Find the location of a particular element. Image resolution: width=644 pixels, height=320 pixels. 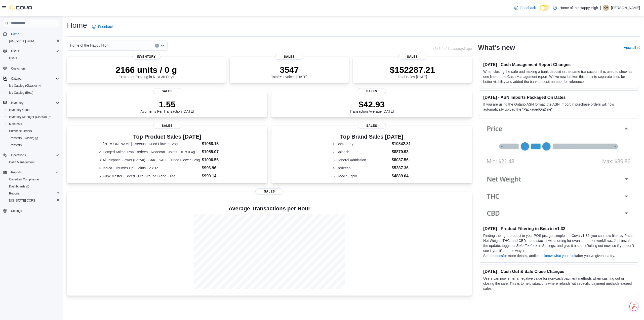

div: Katelyn McCallum is located at coordinates (606, 8).